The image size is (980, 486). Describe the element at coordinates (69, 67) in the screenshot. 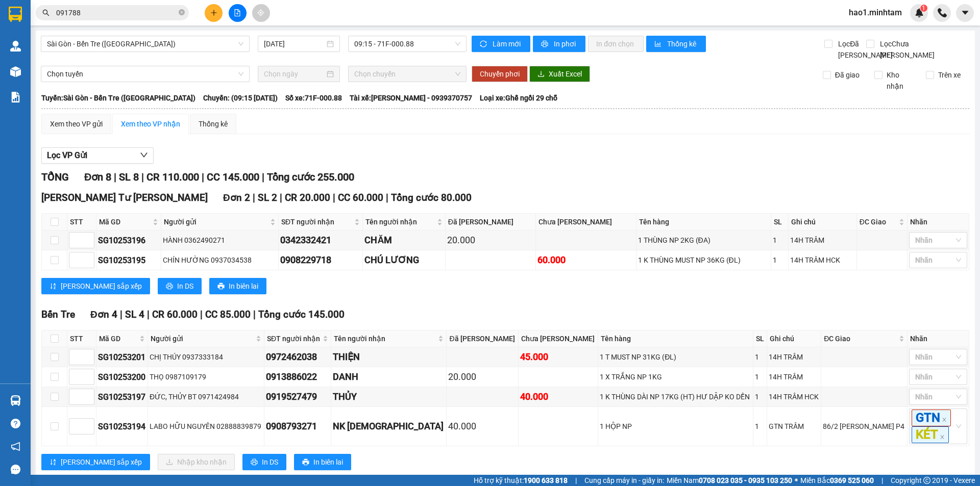

I see `span: 0917881489` at that location.